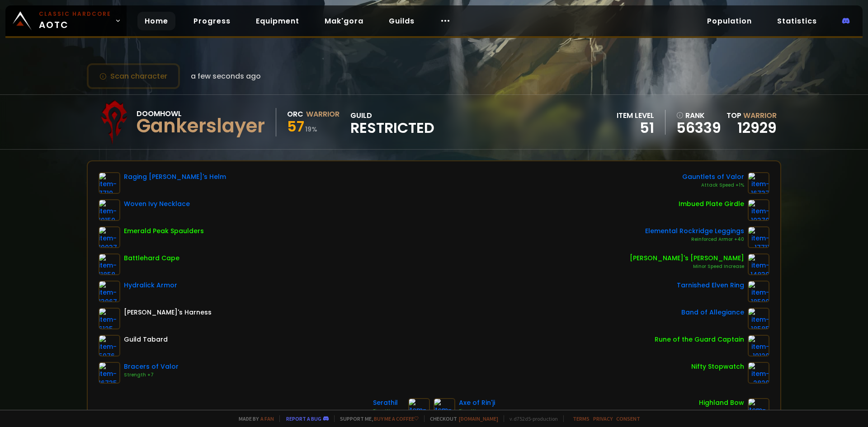  I want to click on div: Guild Tabard, so click(146, 340).